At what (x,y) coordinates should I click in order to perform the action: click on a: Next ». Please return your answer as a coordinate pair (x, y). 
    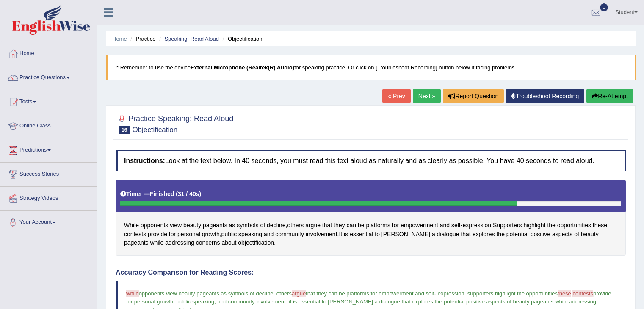
    Looking at the image, I should click on (427, 96).